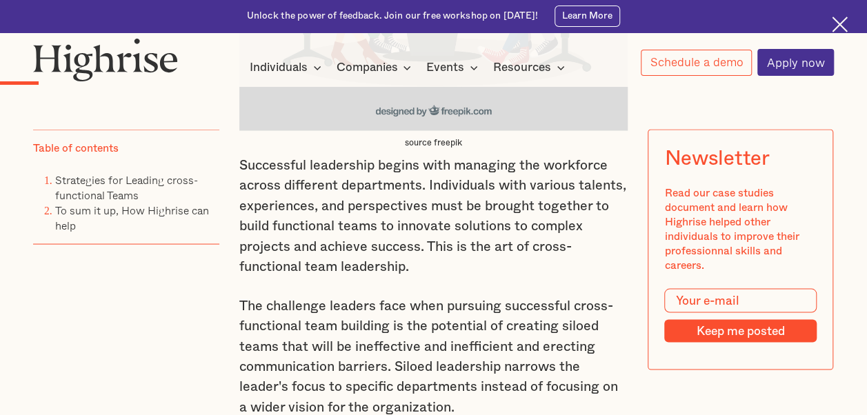  What do you see at coordinates (434, 216) in the screenshot?
I see `p: Successful leadership begins with managing the workforce across different departments. Individual...` at bounding box center [434, 216].